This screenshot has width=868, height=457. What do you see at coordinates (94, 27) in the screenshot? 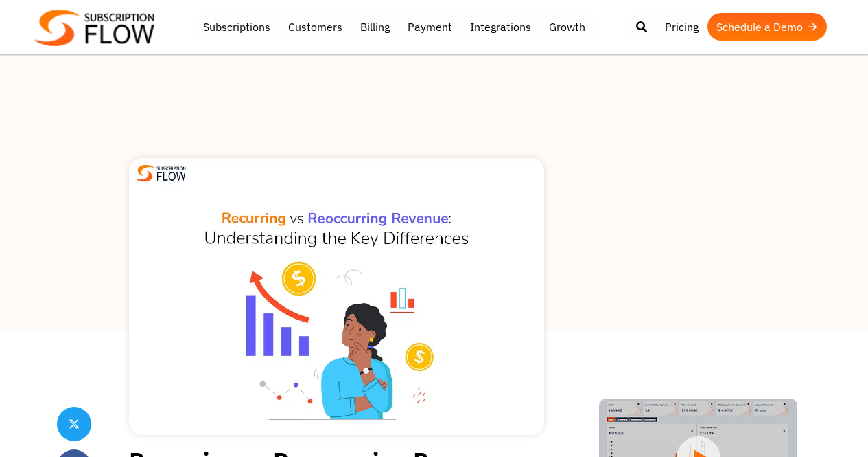
I see `img: Subscriptionflow` at bounding box center [94, 27].